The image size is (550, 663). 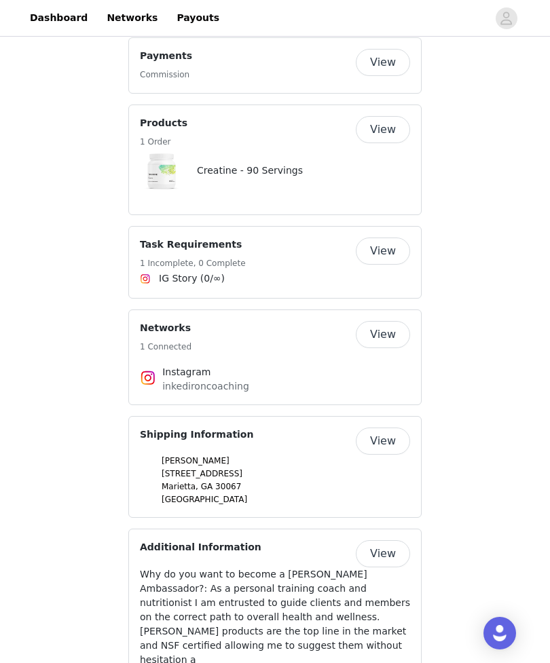 What do you see at coordinates (191, 278) in the screenshot?
I see `span: IG Story (0/∞)` at bounding box center [191, 278].